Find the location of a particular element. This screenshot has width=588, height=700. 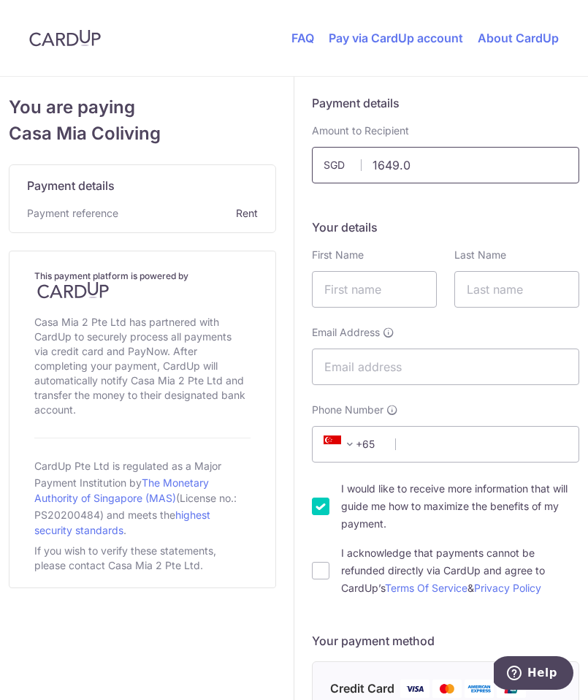

div: CardUp Pte Ltd is regulated as a Major Payment Institution by (License no.: PS20200484) and meets... is located at coordinates (143, 498).